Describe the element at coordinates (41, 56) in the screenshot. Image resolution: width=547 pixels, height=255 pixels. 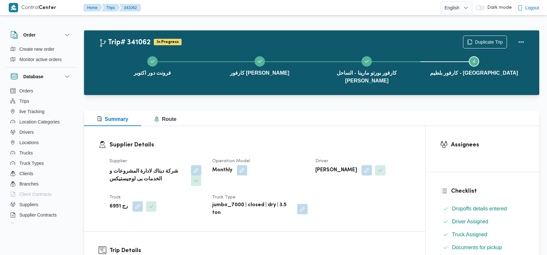
I see `div: Order` at that location.